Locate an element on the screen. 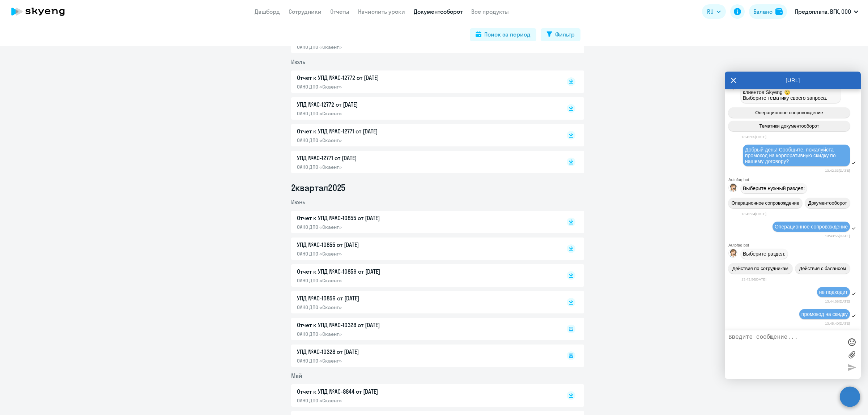 The height and width of the screenshot is (415, 868). li: 2 квартал 2025 is located at coordinates (437, 188).